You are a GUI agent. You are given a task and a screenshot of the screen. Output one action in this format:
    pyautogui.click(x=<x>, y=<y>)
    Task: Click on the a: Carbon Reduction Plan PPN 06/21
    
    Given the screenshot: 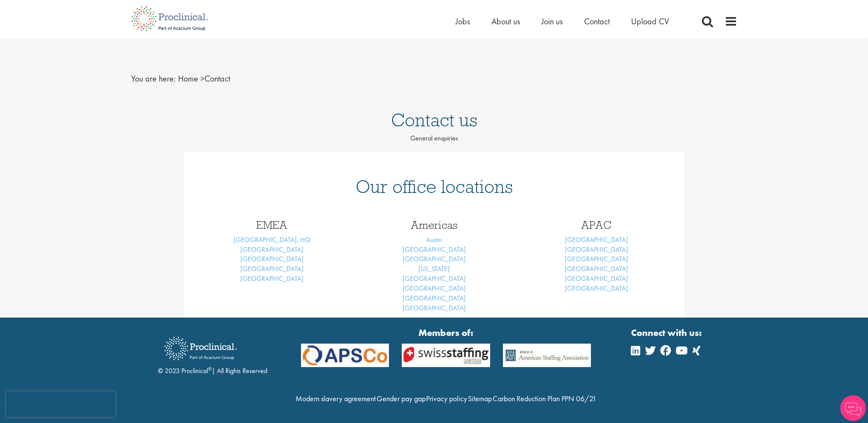 What is the action you would take?
    pyautogui.click(x=544, y=398)
    